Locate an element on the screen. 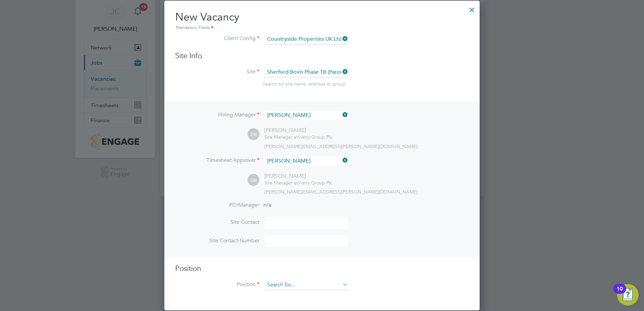 The width and height of the screenshot is (644, 311). label: Client Config is located at coordinates (217, 38).